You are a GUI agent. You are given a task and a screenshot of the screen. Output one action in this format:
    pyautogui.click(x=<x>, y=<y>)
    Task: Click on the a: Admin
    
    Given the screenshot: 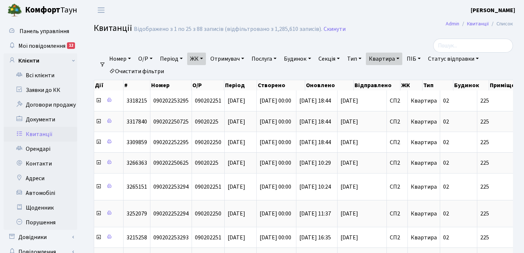 What is the action you would take?
    pyautogui.click(x=452, y=24)
    